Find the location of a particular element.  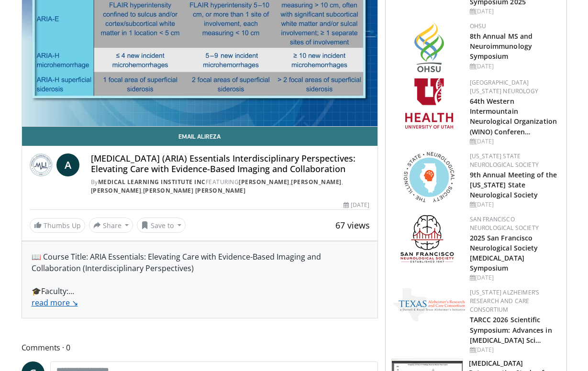

a: Medical Learning Institute Inc is located at coordinates (152, 182).